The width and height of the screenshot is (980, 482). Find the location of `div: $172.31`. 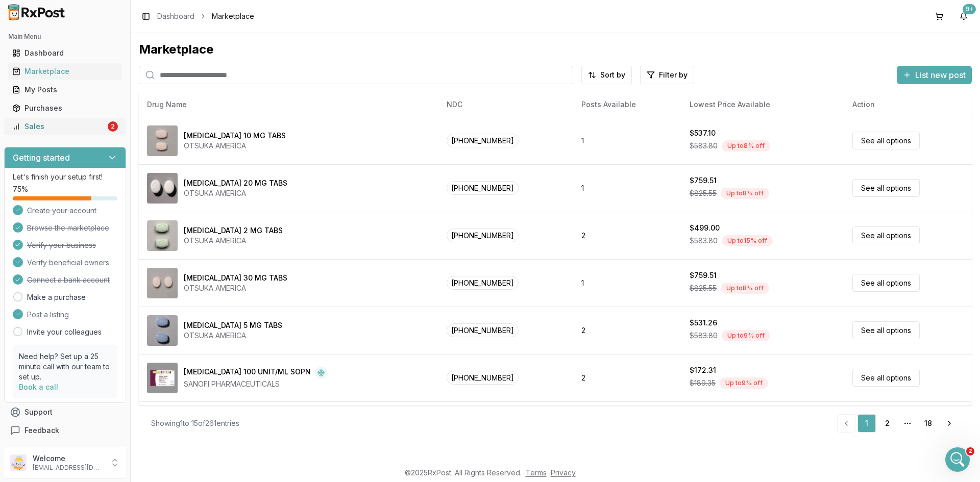

div: $172.31 is located at coordinates (703, 371).